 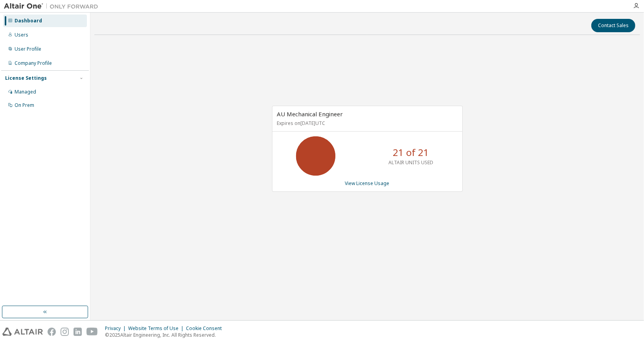 I want to click on img: Altair One, so click(x=53, y=6).